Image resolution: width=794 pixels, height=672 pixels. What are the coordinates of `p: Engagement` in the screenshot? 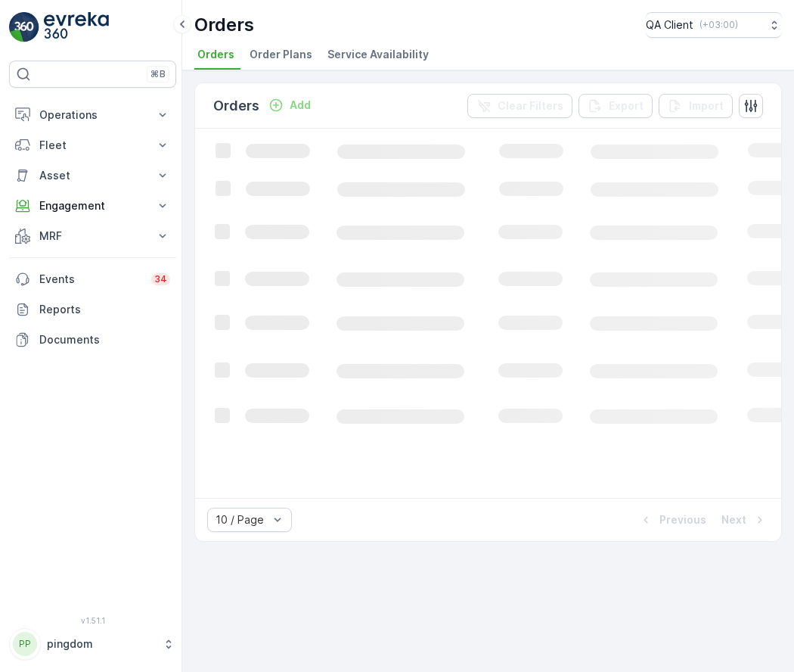 It's located at (92, 206).